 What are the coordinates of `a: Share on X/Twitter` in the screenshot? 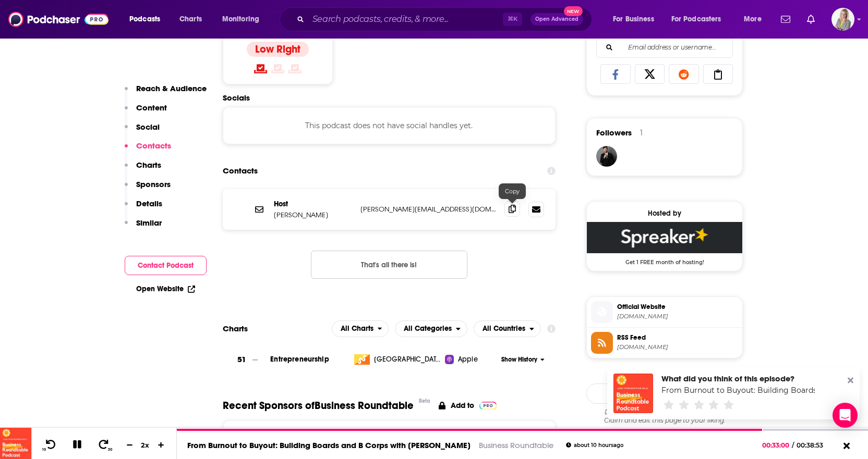 It's located at (650, 74).